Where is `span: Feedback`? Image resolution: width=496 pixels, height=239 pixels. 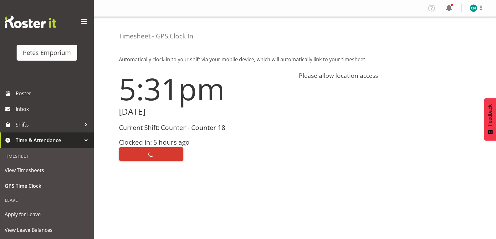 span: Feedback is located at coordinates (490, 115).